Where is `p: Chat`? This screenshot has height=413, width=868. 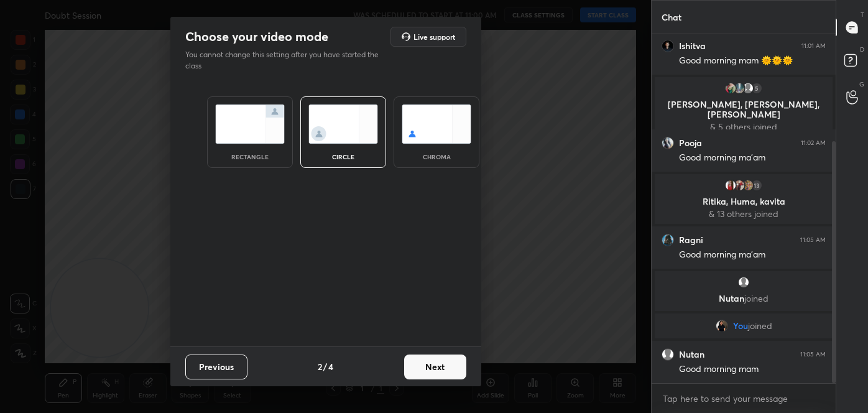 p: Chat is located at coordinates (672, 17).